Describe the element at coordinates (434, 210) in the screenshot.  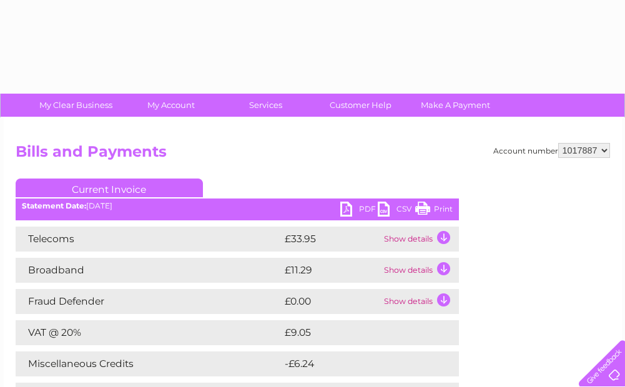
I see `a: Print` at that location.